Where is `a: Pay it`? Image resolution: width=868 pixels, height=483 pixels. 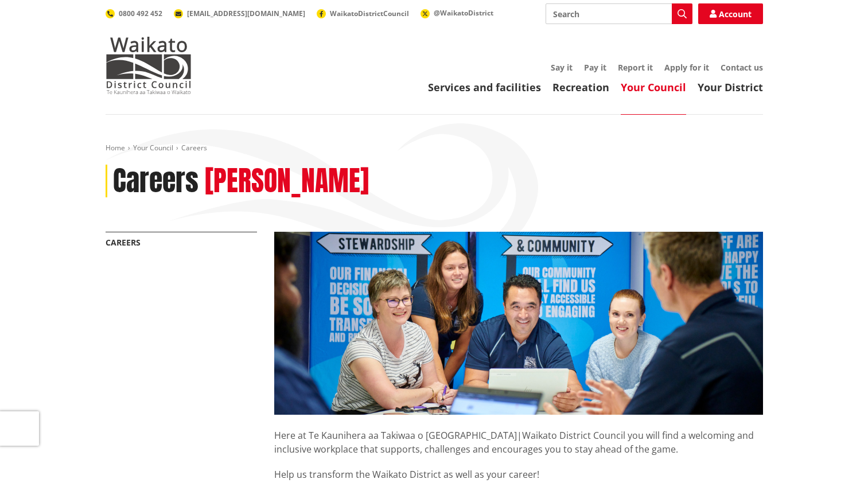
a: Pay it is located at coordinates (595, 67).